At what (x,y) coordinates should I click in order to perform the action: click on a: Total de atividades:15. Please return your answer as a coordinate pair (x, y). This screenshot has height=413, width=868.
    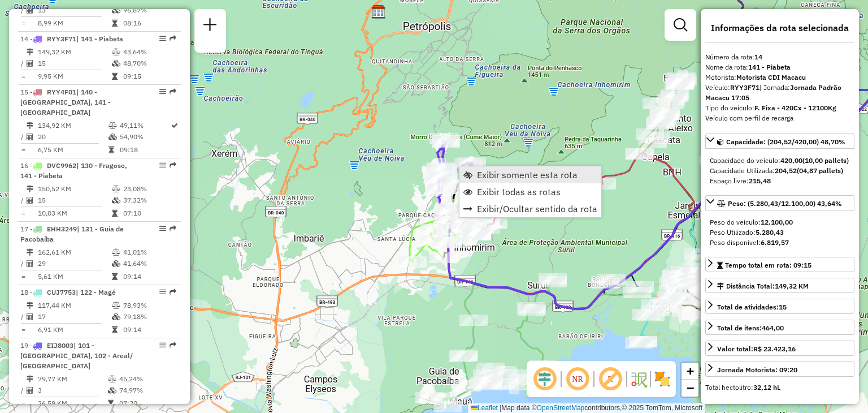
    Looking at the image, I should click on (780, 306).